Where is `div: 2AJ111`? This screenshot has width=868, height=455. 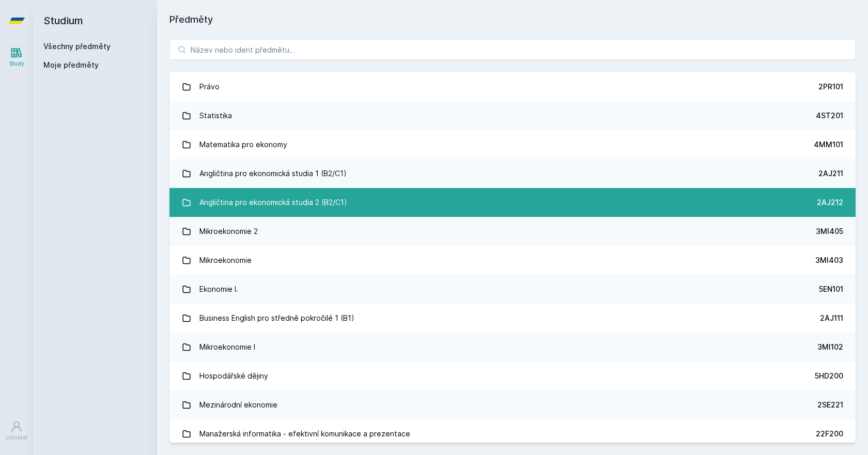
div: 2AJ111 is located at coordinates (832, 318).